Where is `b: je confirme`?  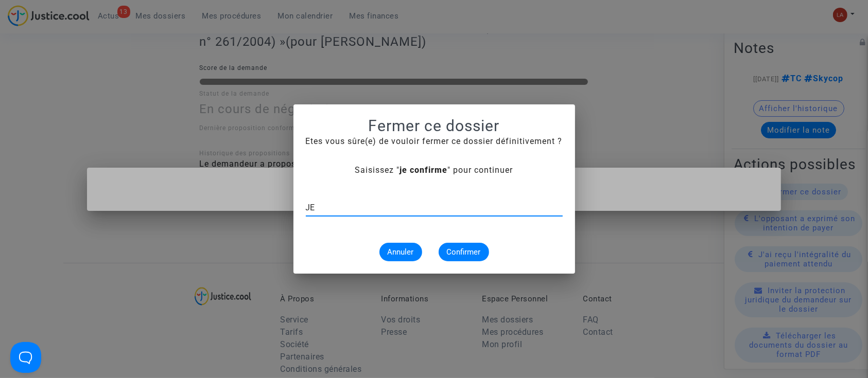 b: je confirme is located at coordinates (423, 170).